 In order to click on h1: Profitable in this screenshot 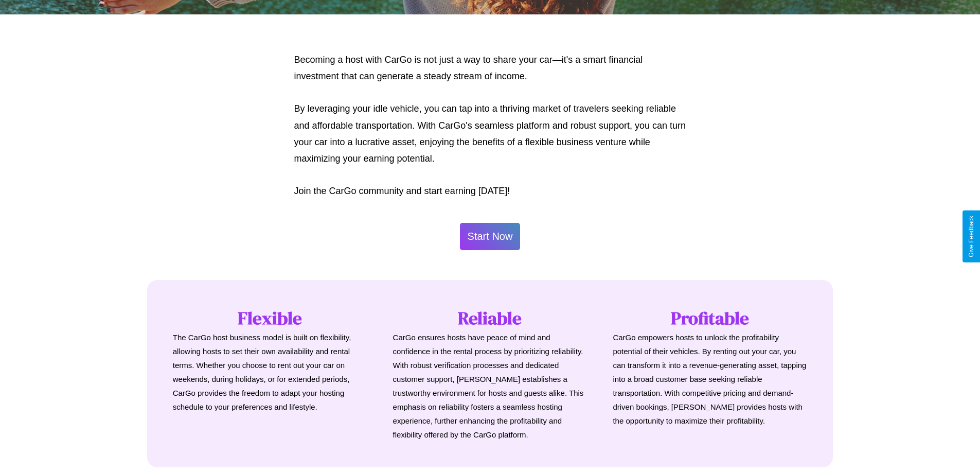, I will do `click(710, 318)`.